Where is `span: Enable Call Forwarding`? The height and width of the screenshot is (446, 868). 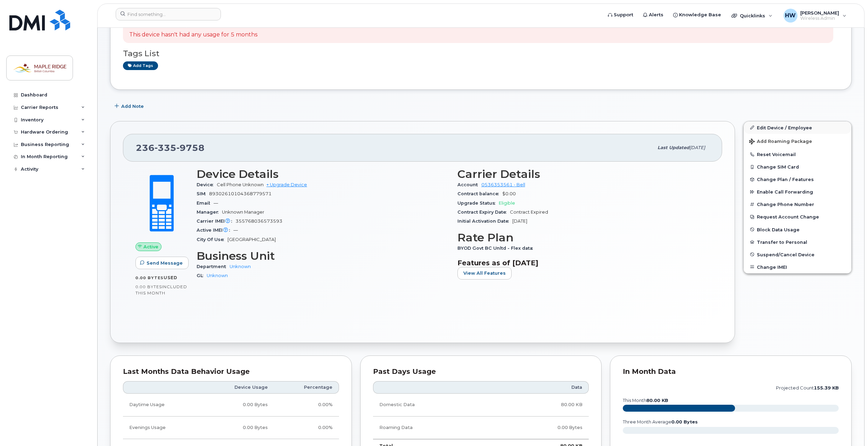 span: Enable Call Forwarding is located at coordinates (785, 192).